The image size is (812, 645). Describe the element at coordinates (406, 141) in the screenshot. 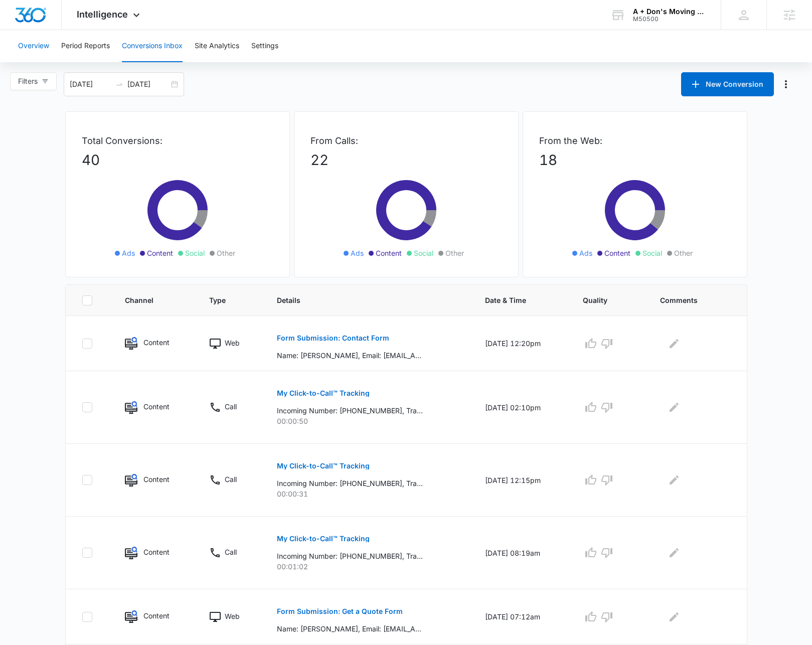

I see `p: From Calls:` at that location.